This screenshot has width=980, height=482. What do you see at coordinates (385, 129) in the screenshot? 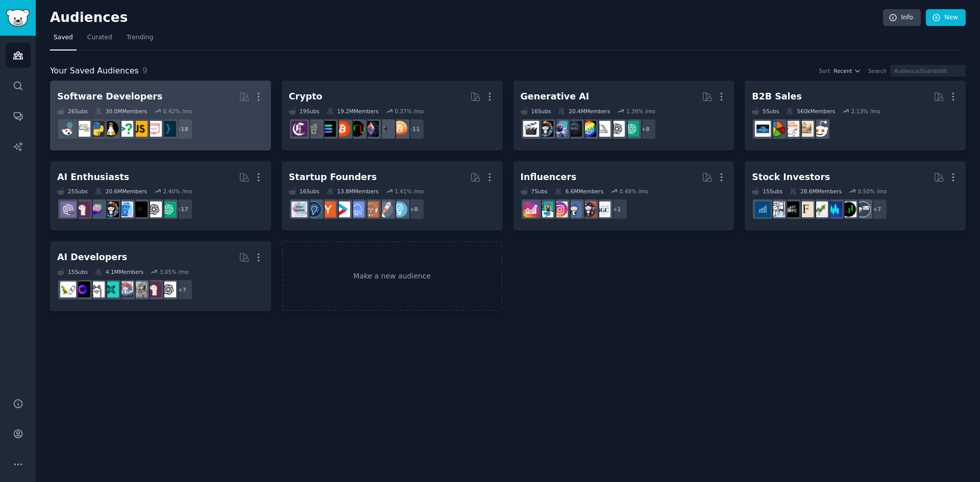
I see `img: ethereum` at bounding box center [385, 129].